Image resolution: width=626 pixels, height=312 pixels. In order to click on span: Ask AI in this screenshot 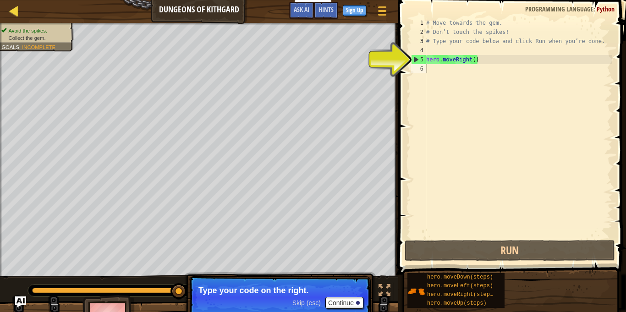, I will do `click(302, 9)`.